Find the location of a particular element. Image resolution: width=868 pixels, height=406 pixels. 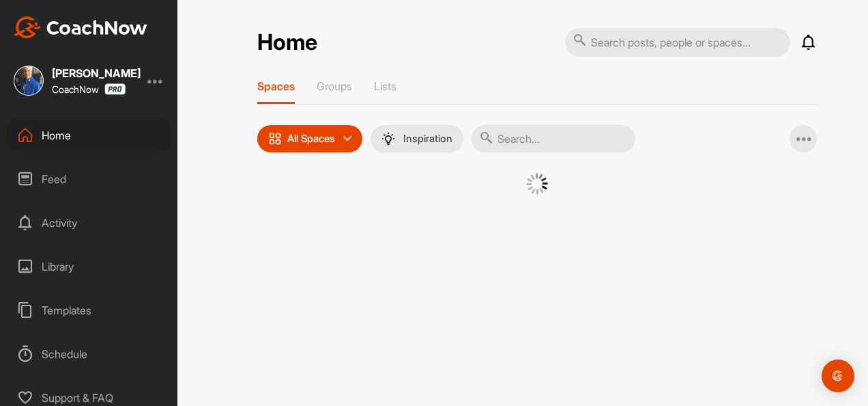

p: Spaces is located at coordinates (276, 86).